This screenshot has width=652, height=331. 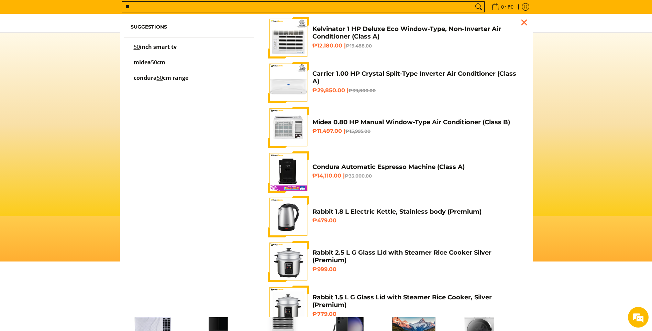 What do you see at coordinates (417, 176) in the screenshot?
I see `h6: ₱14,110.00 |` at bounding box center [417, 176].